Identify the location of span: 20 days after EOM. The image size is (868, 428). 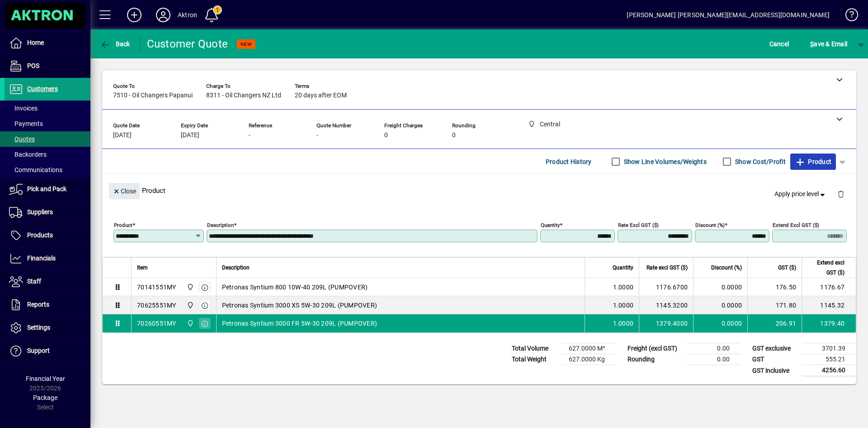
(321, 96).